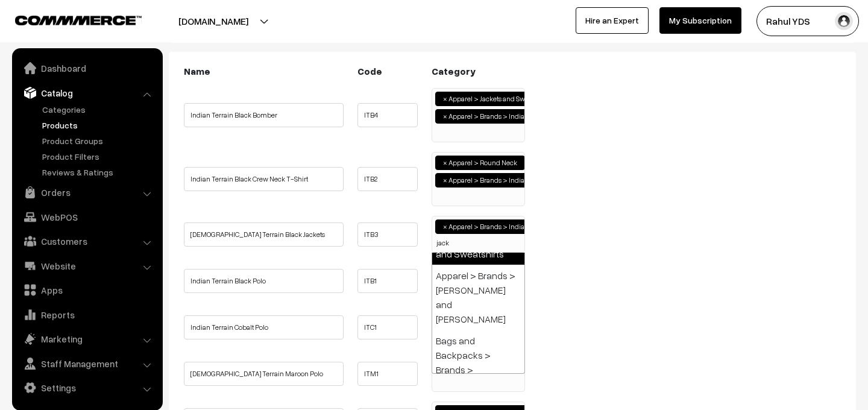 This screenshot has height=410, width=868. What do you see at coordinates (86, 266) in the screenshot?
I see `a: Website` at bounding box center [86, 266].